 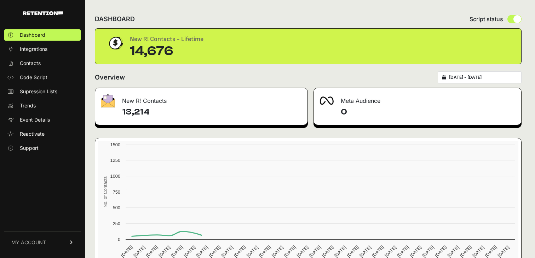 I want to click on a: Support, so click(x=42, y=148).